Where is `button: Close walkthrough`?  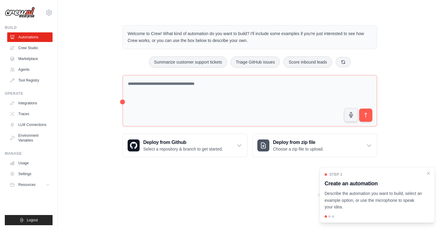
button: Close walkthrough is located at coordinates (429, 174).